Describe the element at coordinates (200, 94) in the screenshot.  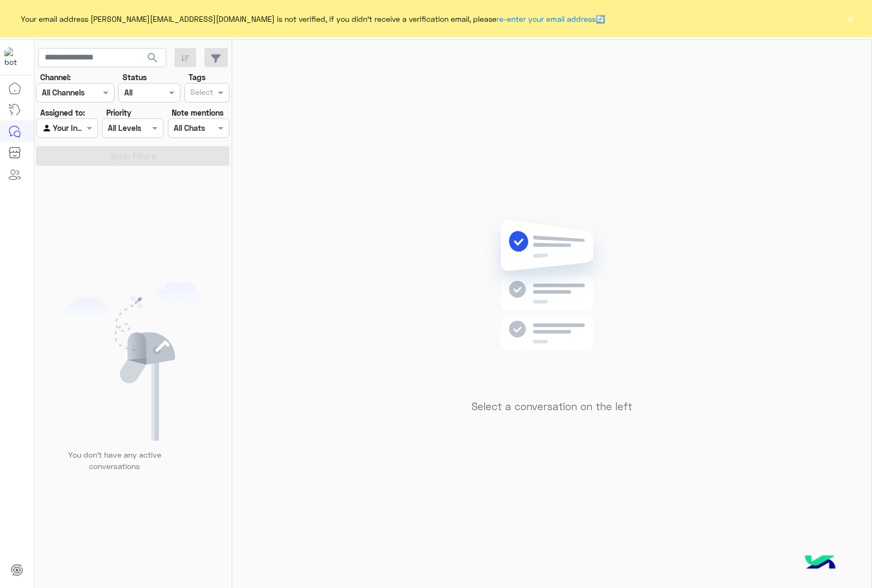
I see `div: Select` at that location.